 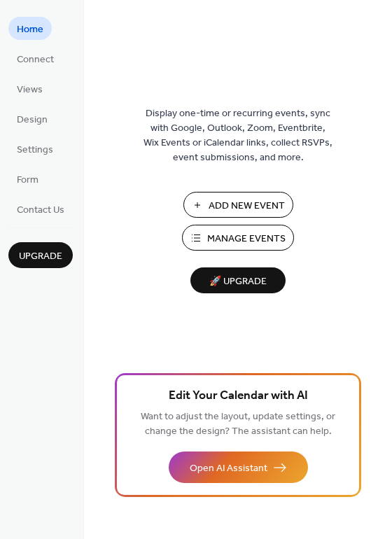 I want to click on span: 🚀 Upgrade, so click(x=238, y=281).